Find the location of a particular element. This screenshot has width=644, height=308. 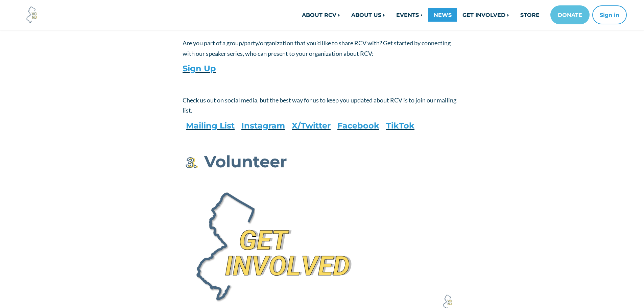

a: ABOUT US is located at coordinates (368, 15).